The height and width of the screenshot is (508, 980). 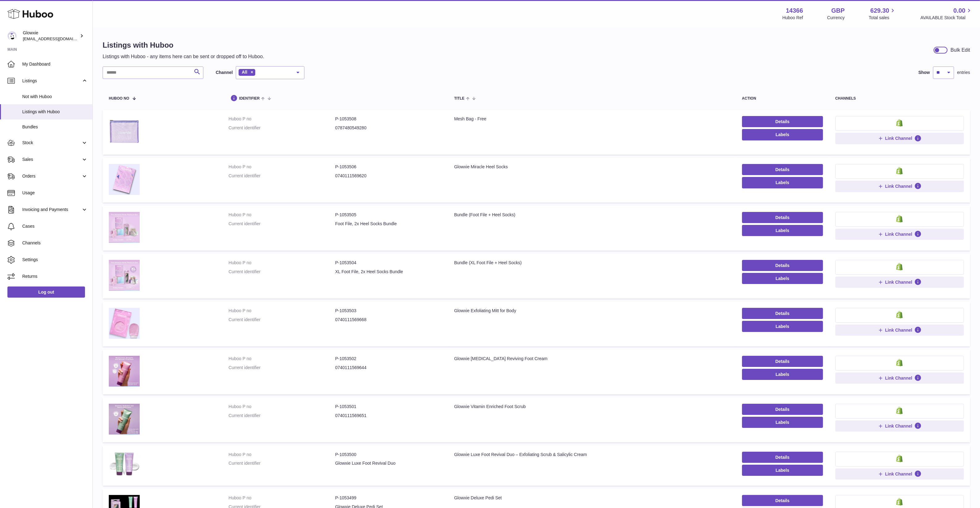 What do you see at coordinates (55, 64) in the screenshot?
I see `span: My Dashboard` at bounding box center [55, 64].